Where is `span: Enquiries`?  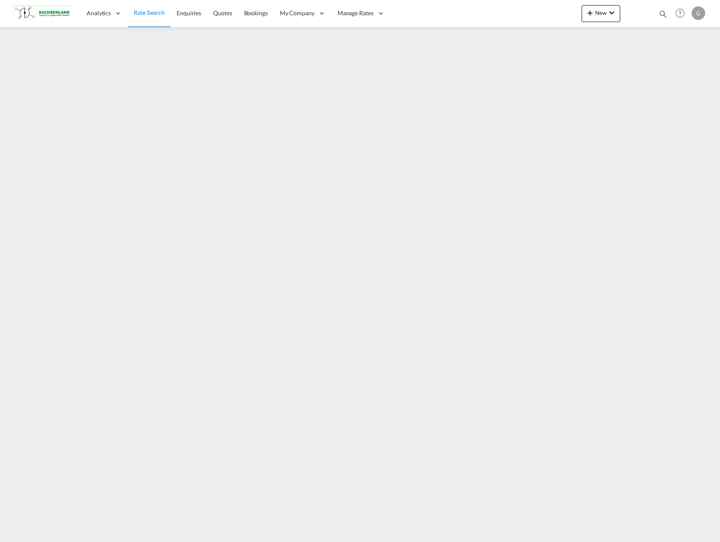 span: Enquiries is located at coordinates (189, 13).